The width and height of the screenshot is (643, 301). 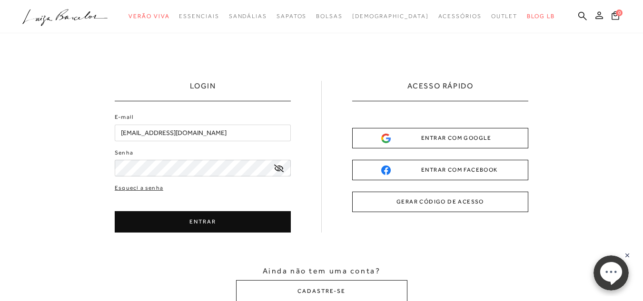 What do you see at coordinates (149, 16) in the screenshot?
I see `span: Verão Viva` at bounding box center [149, 16].